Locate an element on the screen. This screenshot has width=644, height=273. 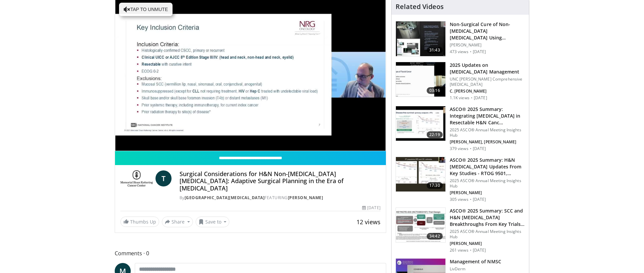
p: 305 views is located at coordinates (459, 200).